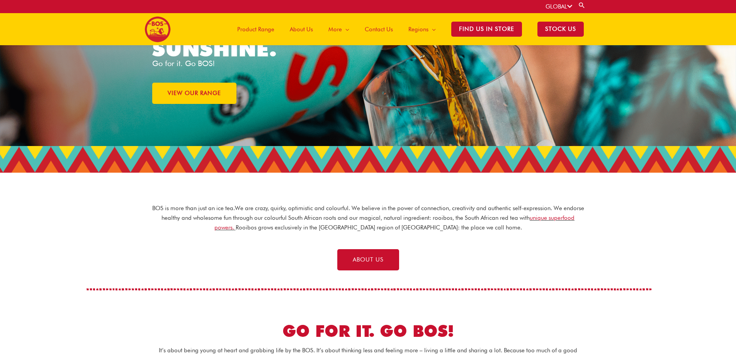 The image size is (736, 355). I want to click on p: BOS is more than just an ice tea. We are crazy, quirky, optimistic and colourful. We believe in t..., so click(368, 218).